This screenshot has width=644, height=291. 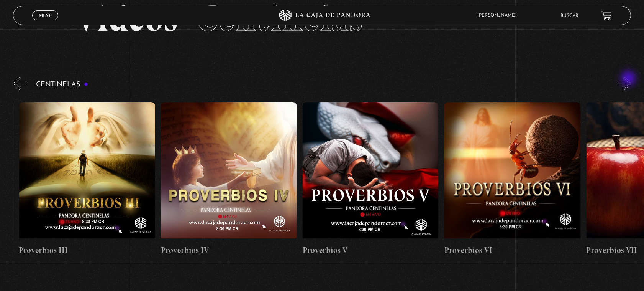 I want to click on h3: Centinelas, so click(x=62, y=85).